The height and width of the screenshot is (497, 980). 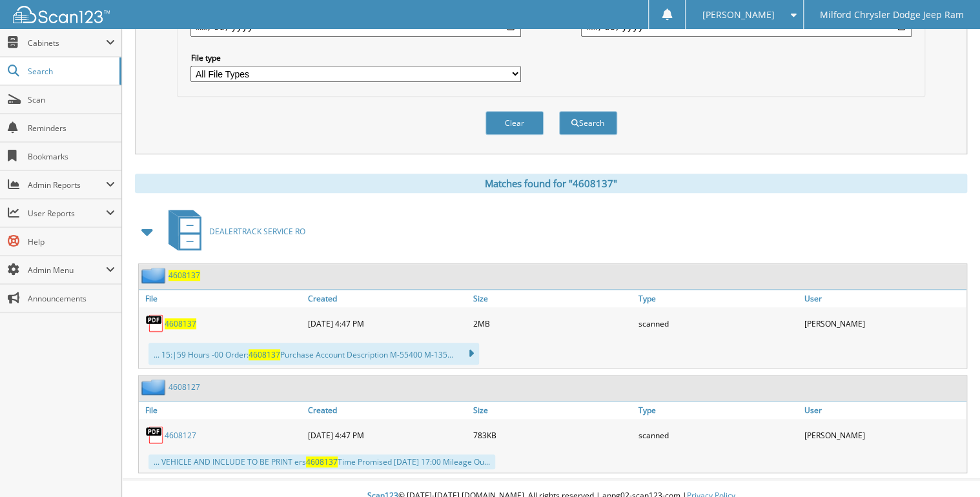 I want to click on span: User Reports, so click(x=66, y=214).